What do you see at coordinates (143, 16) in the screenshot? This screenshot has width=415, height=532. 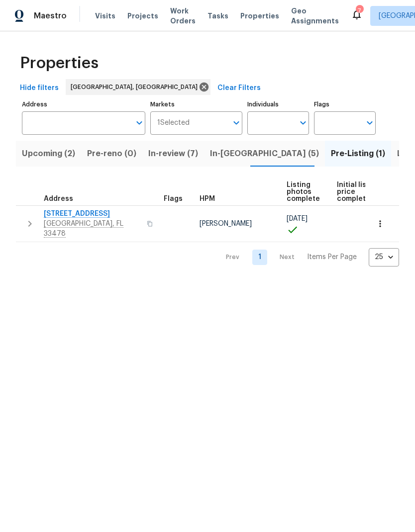 I see `span: Projects` at bounding box center [143, 16].